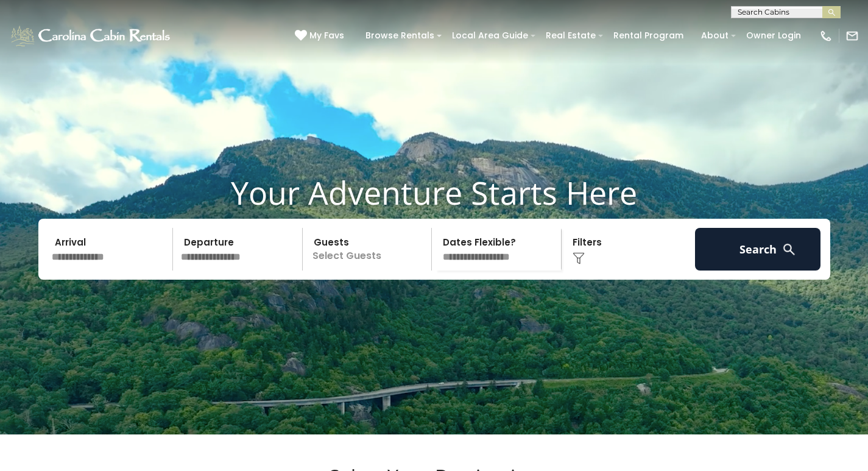 The image size is (868, 471). I want to click on a: Browse Rentals, so click(400, 36).